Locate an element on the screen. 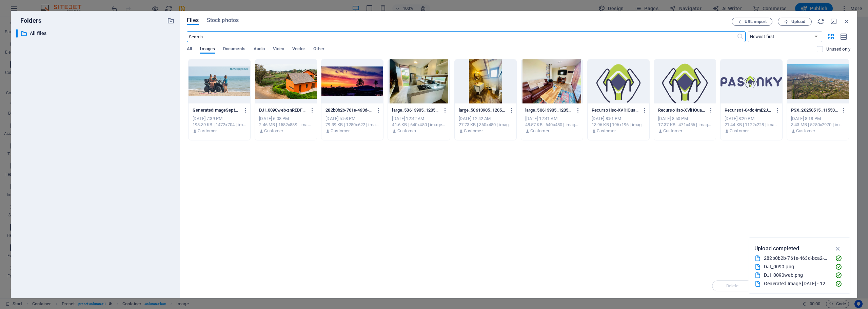 Image resolution: width=868 pixels, height=309 pixels. button: URL import is located at coordinates (752, 22).